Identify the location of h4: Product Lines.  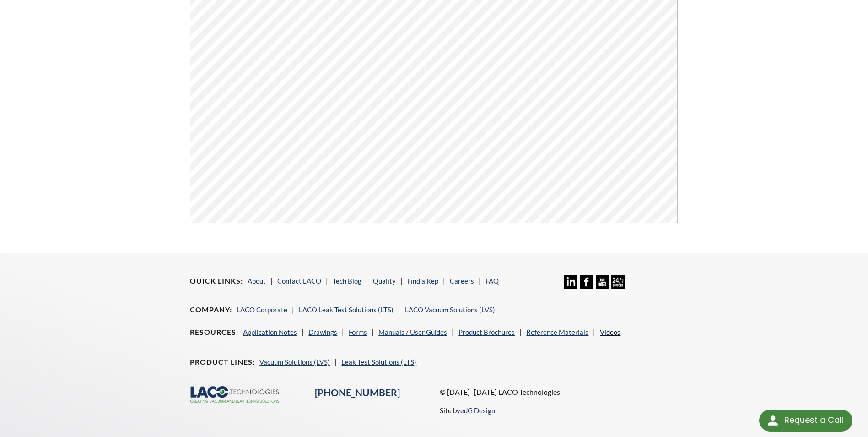
(222, 362).